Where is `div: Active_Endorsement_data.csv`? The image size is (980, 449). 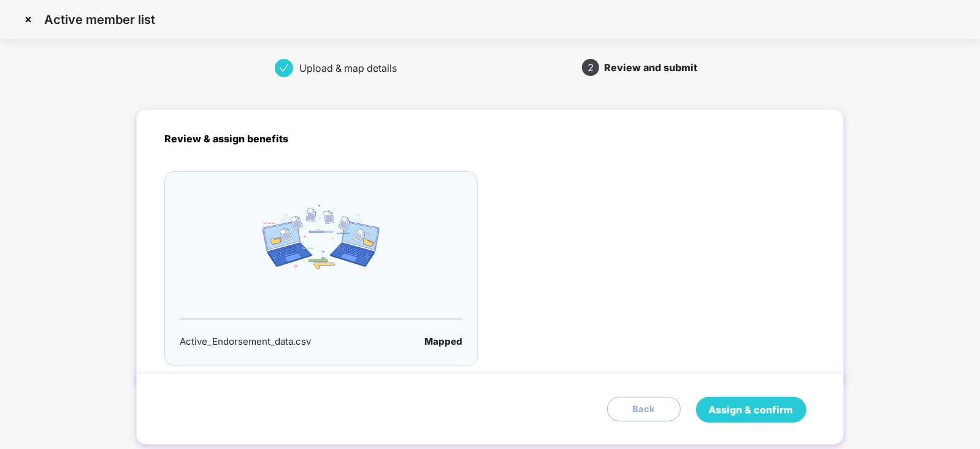
div: Active_Endorsement_data.csv is located at coordinates (245, 342).